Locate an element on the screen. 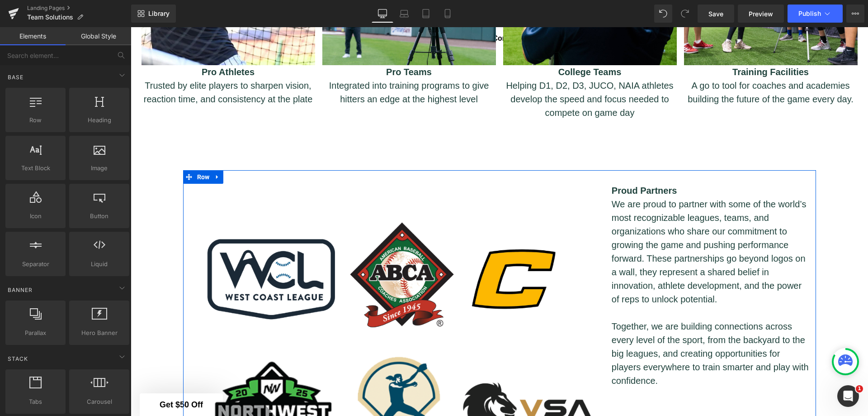 The image size is (868, 416). span: Banner is located at coordinates (20, 290).